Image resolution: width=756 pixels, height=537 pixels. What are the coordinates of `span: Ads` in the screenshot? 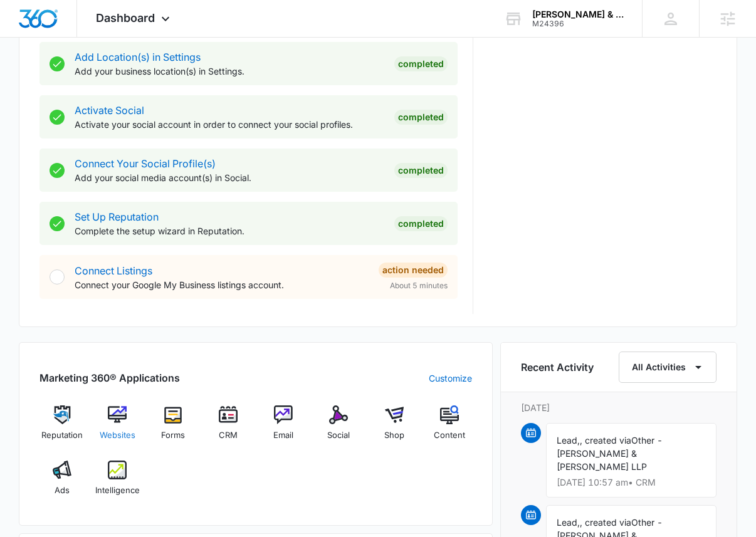 It's located at (62, 490).